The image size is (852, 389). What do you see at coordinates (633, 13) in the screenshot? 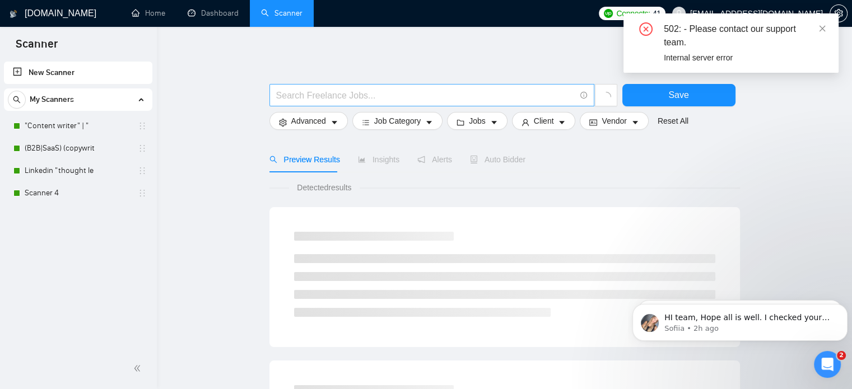
I see `span: Connects:` at bounding box center [633, 13].